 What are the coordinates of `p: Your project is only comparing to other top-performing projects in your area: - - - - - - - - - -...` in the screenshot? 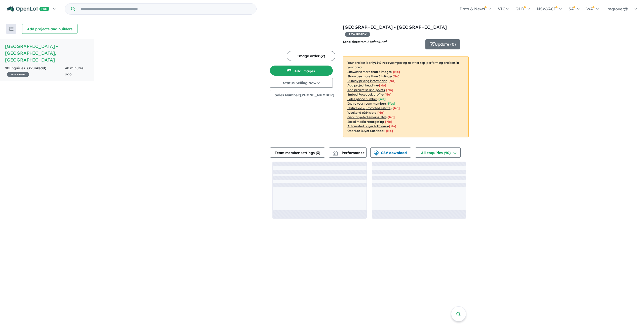 It's located at (406, 97).